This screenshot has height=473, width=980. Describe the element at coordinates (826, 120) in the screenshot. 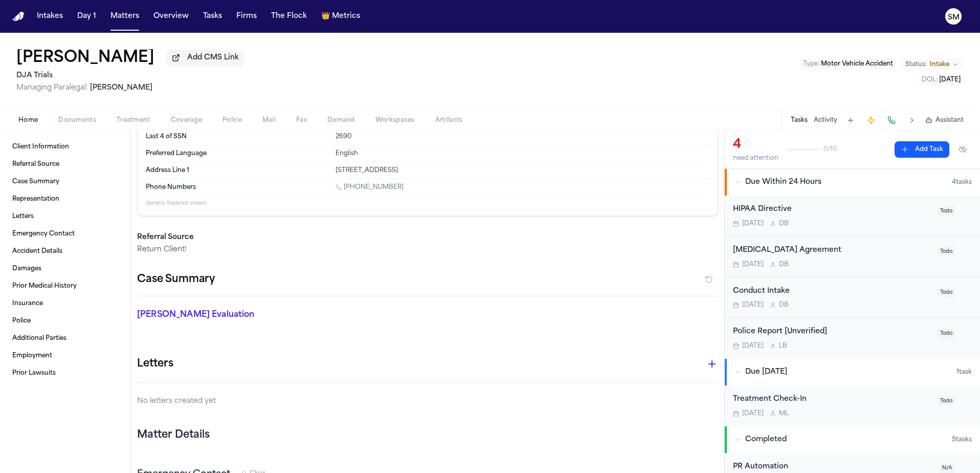

I see `button: Activity` at that location.